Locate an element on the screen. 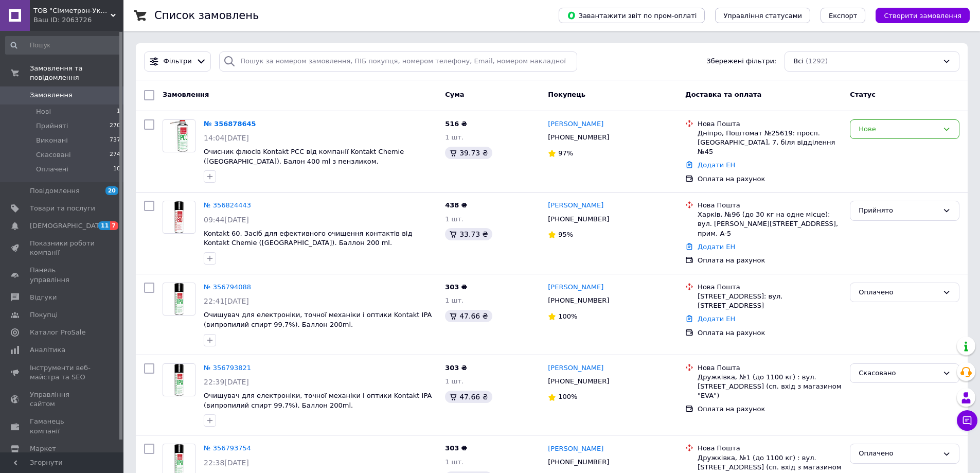 The height and width of the screenshot is (473, 980). div: 33.73 ₴ is located at coordinates (468, 234).